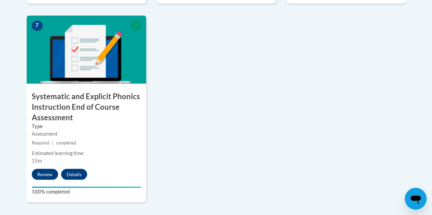 The image size is (432, 215). I want to click on span: 15m, so click(37, 160).